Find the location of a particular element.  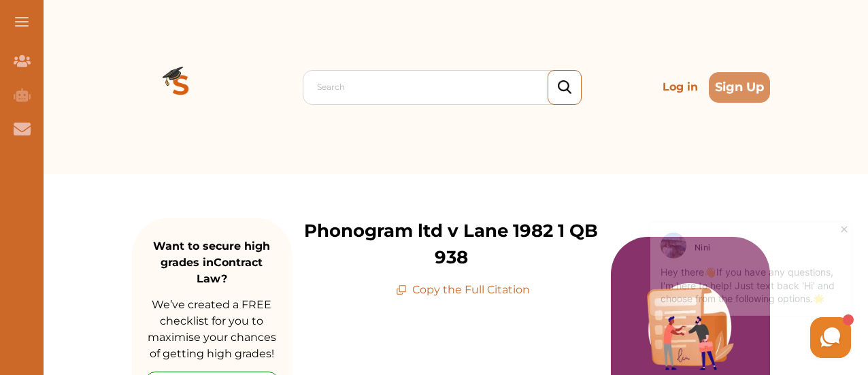

button: Sign Up is located at coordinates (740, 87).